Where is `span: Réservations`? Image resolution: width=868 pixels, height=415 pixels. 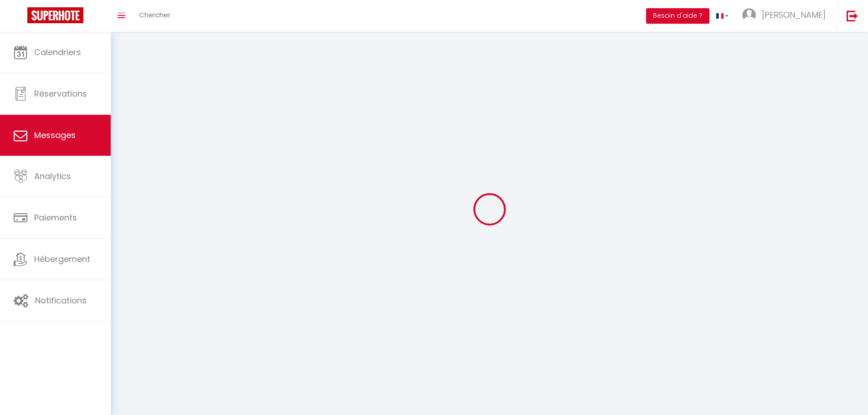
span: Réservations is located at coordinates (61, 93).